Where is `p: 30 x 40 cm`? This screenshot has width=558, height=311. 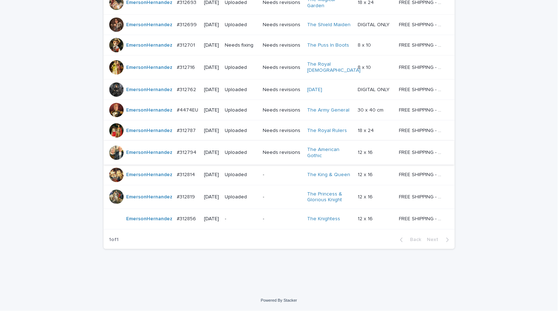
p: 30 x 40 cm is located at coordinates (371, 109).